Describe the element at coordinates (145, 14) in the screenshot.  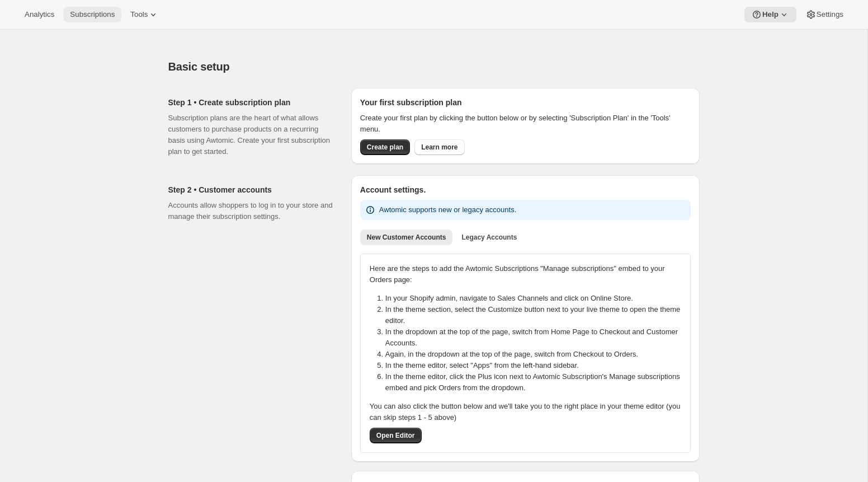
I see `button: Tools` at that location.